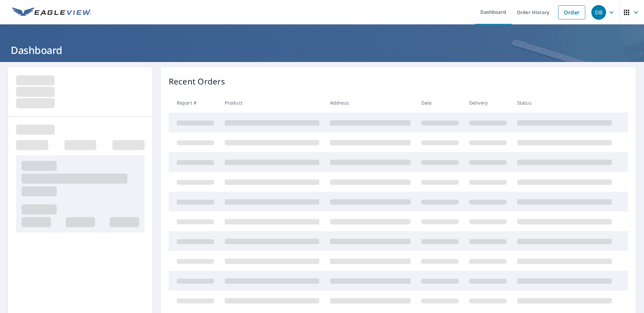 The width and height of the screenshot is (644, 313). Describe the element at coordinates (370, 103) in the screenshot. I see `th: Address` at that location.